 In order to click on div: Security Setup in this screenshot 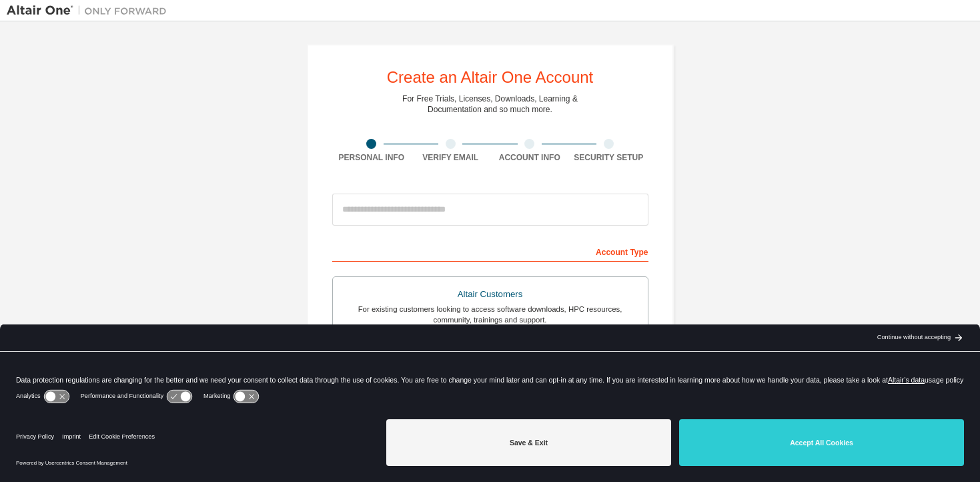, I will do `click(609, 158)`.